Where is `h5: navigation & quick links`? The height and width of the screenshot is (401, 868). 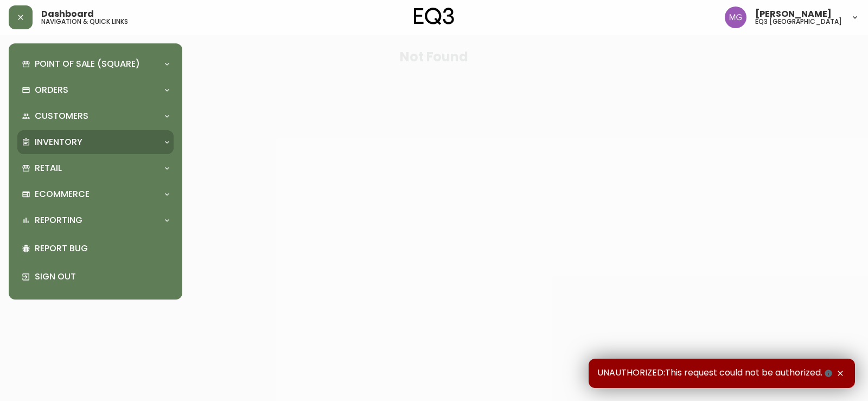 h5: navigation & quick links is located at coordinates (85, 22).